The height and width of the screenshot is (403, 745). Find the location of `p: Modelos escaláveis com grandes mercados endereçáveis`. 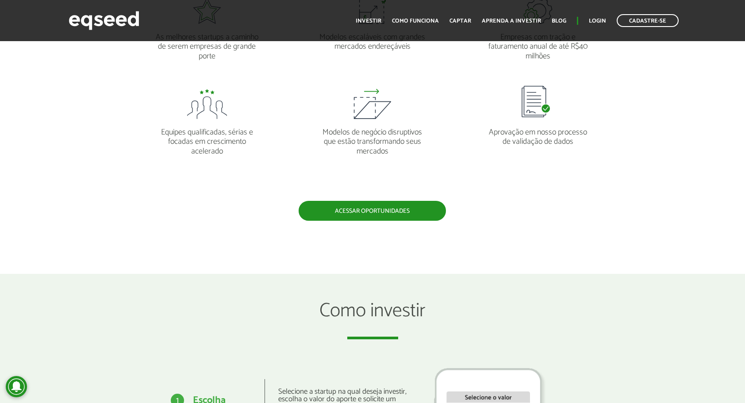

p: Modelos escaláveis com grandes mercados endereçáveis is located at coordinates (373, 38).